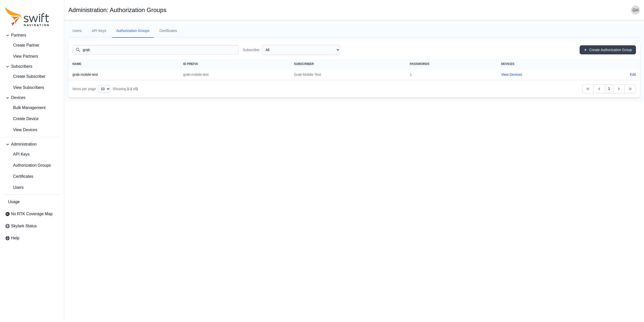 The image size is (644, 322). I want to click on th: ID Prefix, so click(234, 64).